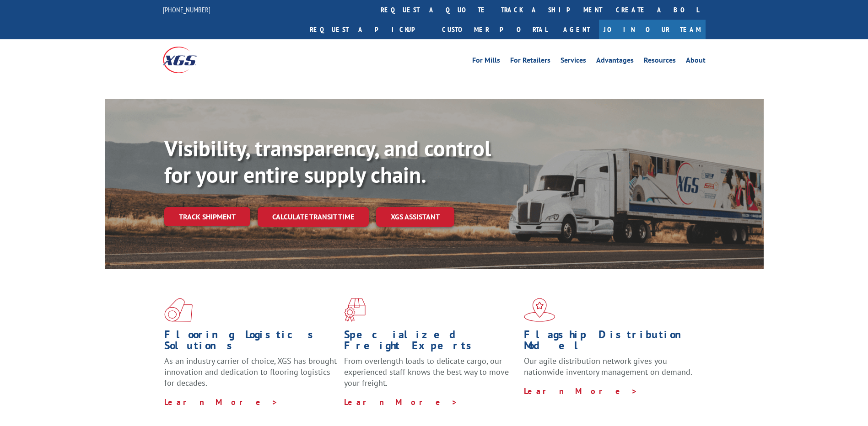  What do you see at coordinates (615, 62) in the screenshot?
I see `a: Advantages` at bounding box center [615, 62].